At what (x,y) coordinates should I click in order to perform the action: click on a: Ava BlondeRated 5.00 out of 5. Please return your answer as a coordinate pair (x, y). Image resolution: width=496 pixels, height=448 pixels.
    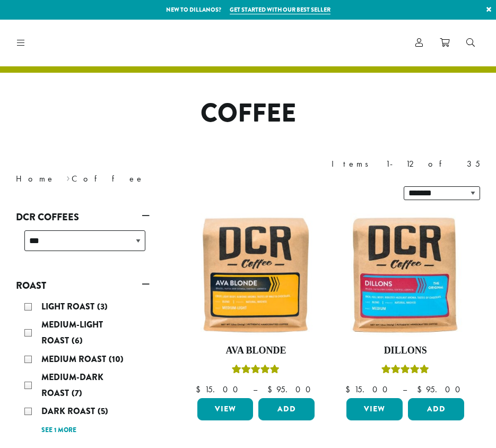
    Looking at the image, I should click on (256, 303).